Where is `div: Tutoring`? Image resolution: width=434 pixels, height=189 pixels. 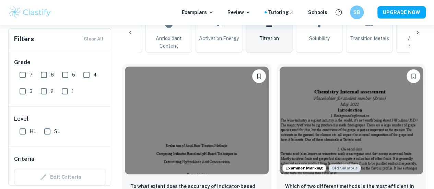 div: Tutoring is located at coordinates (281, 12).